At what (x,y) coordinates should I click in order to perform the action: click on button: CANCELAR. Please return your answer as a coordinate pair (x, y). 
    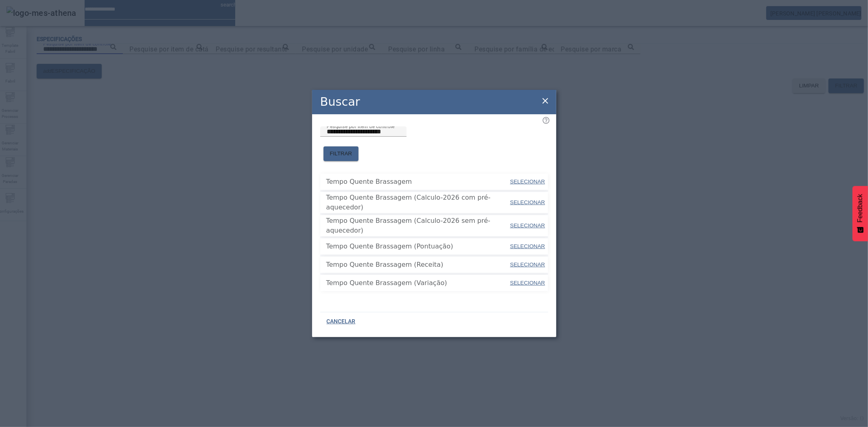
    Looking at the image, I should click on (341, 321).